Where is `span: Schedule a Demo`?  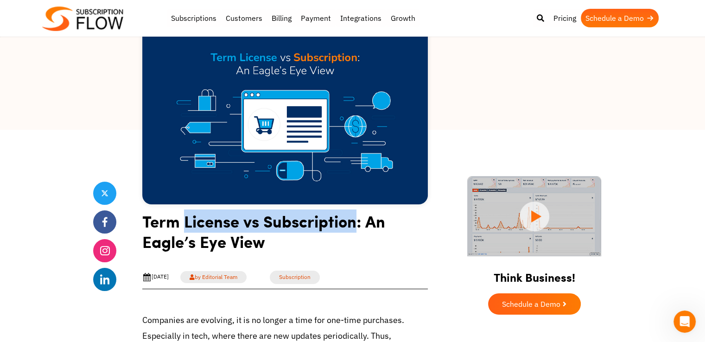
span: Schedule a Demo is located at coordinates (531, 304).